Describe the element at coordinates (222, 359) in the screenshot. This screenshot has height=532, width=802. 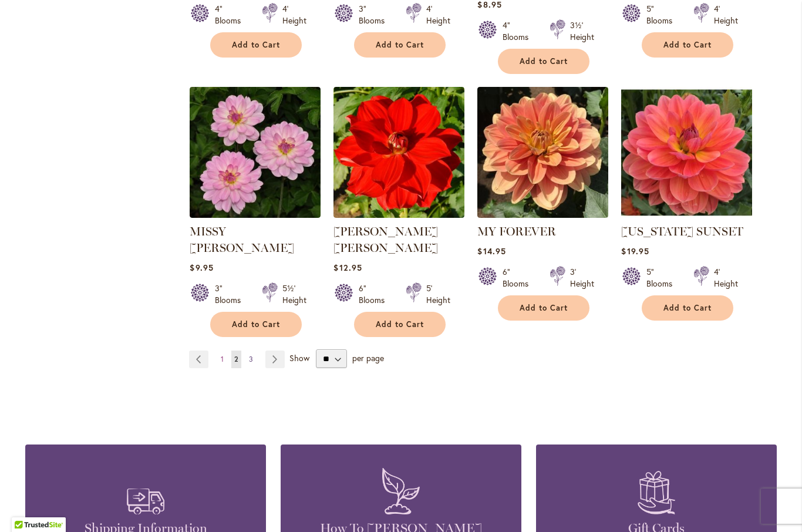
I see `a: 1` at that location.